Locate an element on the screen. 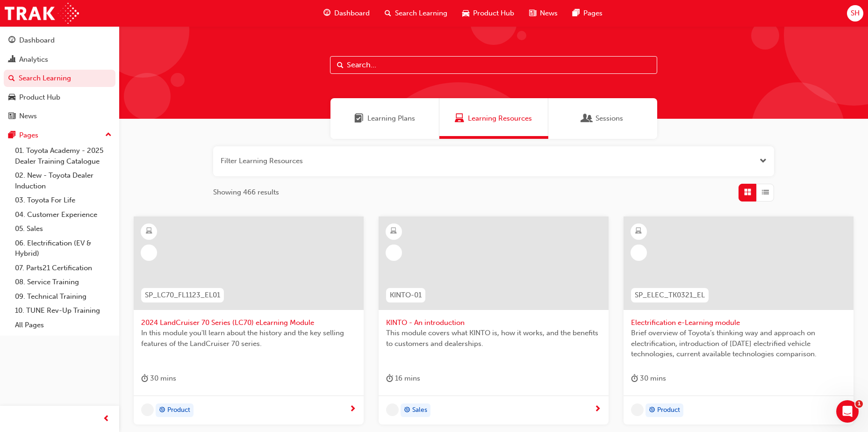 The width and height of the screenshot is (868, 432). span: This module covers what KINTO is, how it works, and the benefits to customers and dealerships. is located at coordinates (493, 338).